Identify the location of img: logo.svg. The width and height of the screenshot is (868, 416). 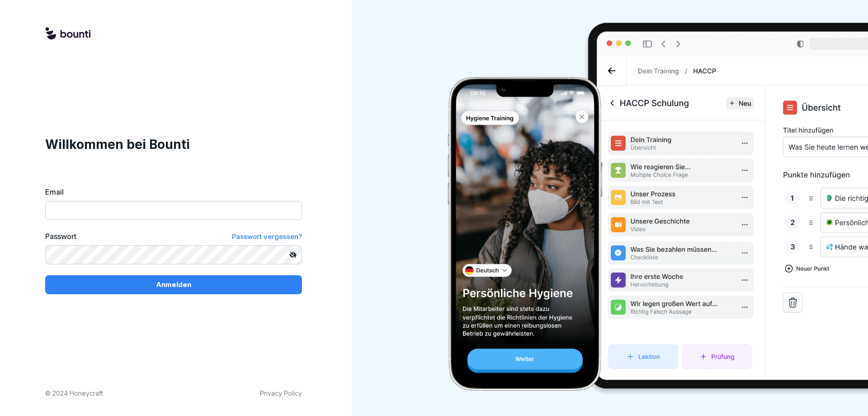
(68, 34).